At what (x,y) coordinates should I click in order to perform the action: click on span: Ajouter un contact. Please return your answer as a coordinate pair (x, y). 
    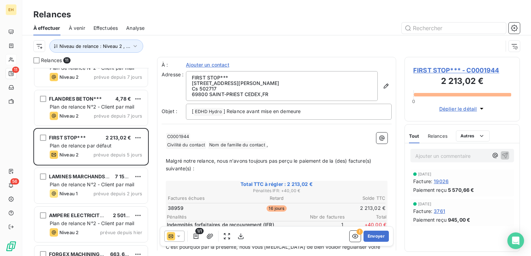
    Looking at the image, I should click on (207, 65).